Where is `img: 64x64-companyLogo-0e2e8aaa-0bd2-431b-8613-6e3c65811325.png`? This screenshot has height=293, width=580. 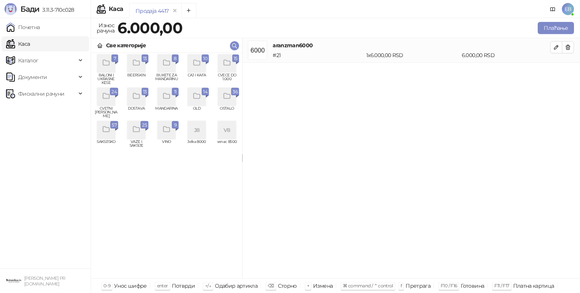
img: 64x64-companyLogo-0e2e8aaa-0bd2-431b-8613-6e3c65811325.png is located at coordinates (14, 281).